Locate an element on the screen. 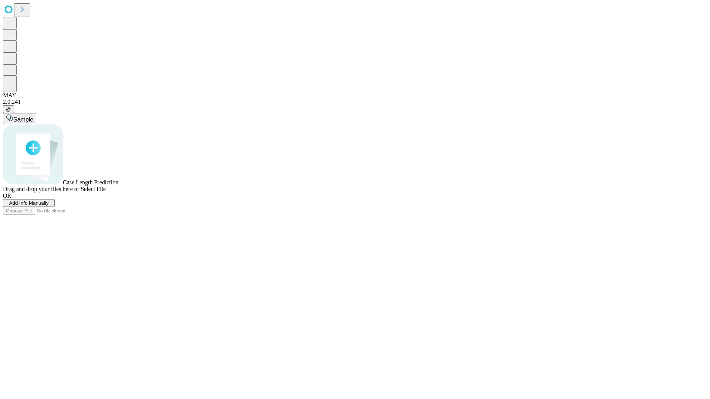 Image resolution: width=710 pixels, height=399 pixels. span: Add Info Manually is located at coordinates (29, 203).